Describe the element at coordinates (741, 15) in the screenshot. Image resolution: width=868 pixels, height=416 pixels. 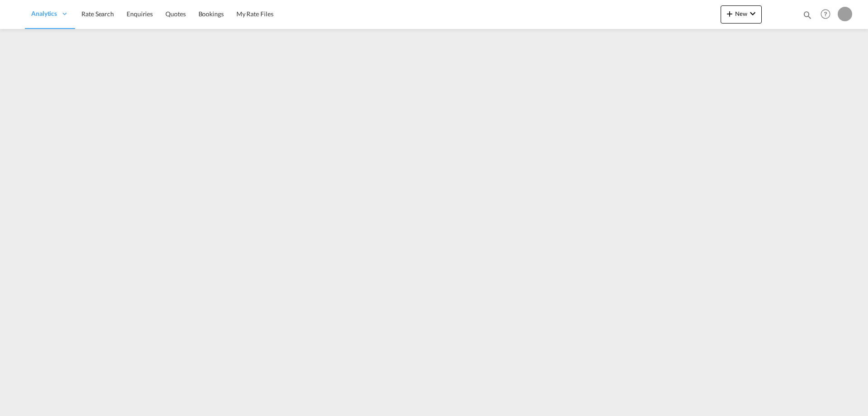
I see `button: icon-plus 400-fgNewicon-chevron-down` at that location.